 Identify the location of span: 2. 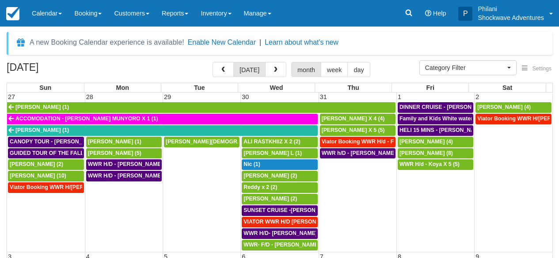
(477, 97).